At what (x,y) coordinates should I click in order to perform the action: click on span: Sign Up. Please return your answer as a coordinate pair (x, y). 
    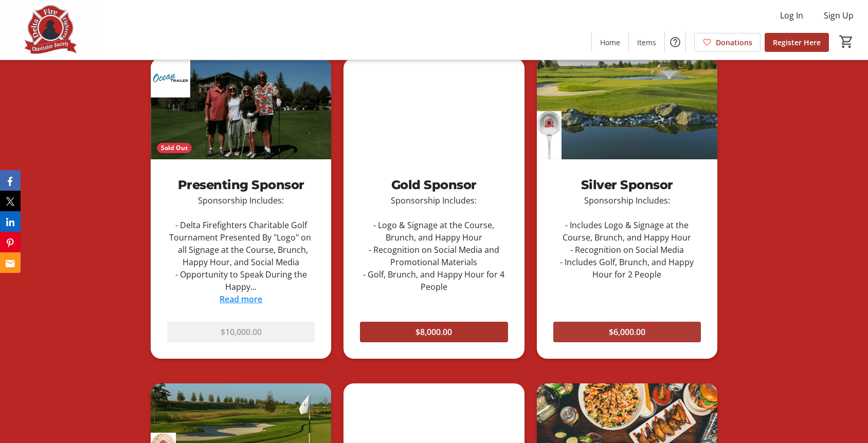
    Looking at the image, I should click on (838, 16).